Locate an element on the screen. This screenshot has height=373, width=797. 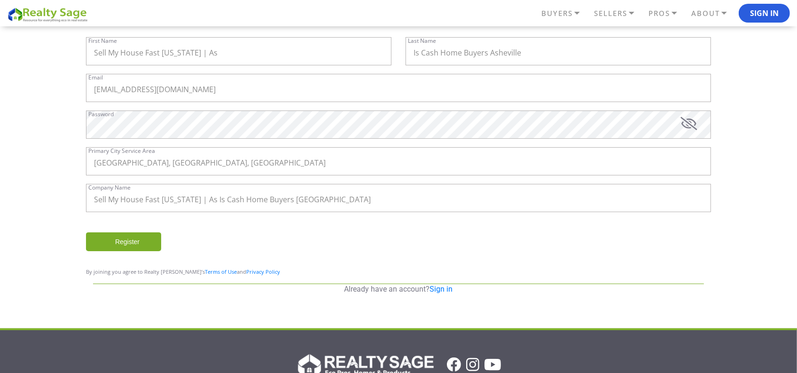
label: Email is located at coordinates (95, 78).